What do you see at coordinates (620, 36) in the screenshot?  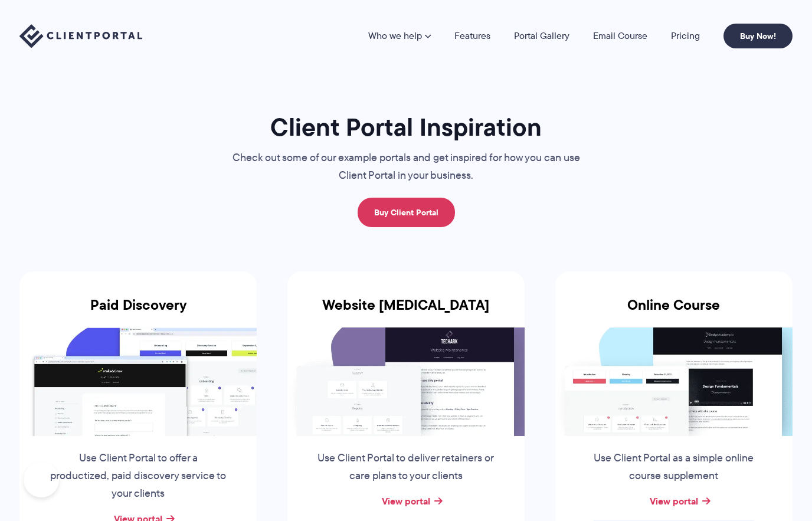 I see `a: Email Course` at bounding box center [620, 36].